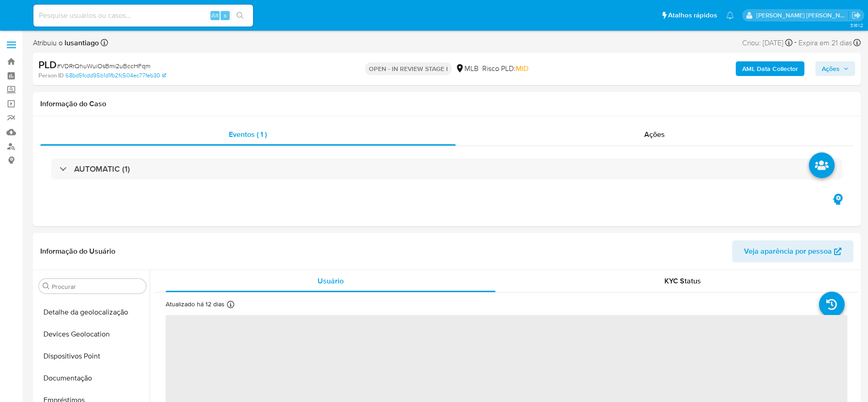 The width and height of the screenshot is (868, 402). What do you see at coordinates (80, 43) in the screenshot?
I see `b: lusantiago` at bounding box center [80, 43].